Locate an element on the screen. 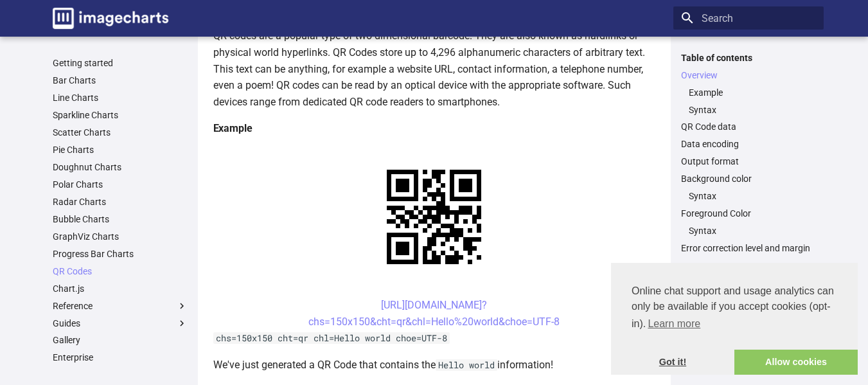  a: Output format is located at coordinates (748, 162).